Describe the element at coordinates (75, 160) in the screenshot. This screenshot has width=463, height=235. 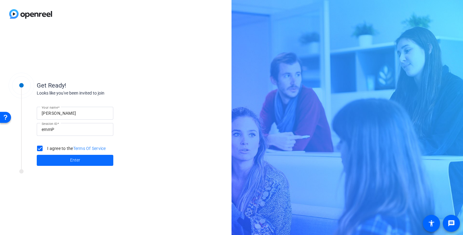
I see `span: Enter` at that location.